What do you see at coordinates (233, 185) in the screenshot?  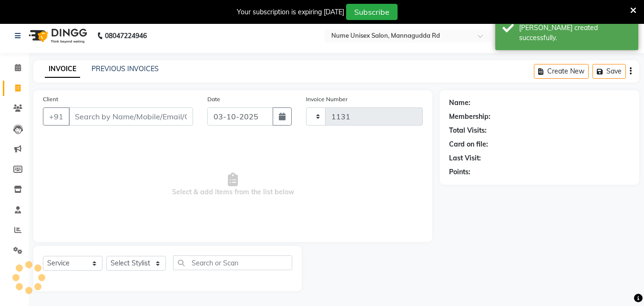 I see `span: Select & add items from the list below` at bounding box center [233, 185].